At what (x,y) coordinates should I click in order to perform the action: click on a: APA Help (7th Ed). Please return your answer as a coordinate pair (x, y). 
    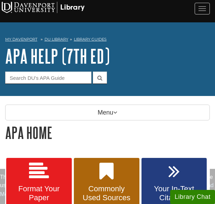
    Looking at the image, I should click on (57, 56).